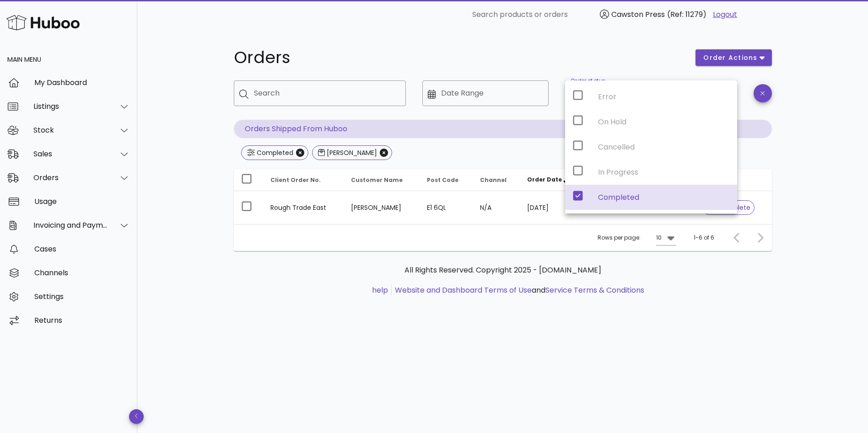  What do you see at coordinates (637, 238) in the screenshot?
I see `div: Rows per page:` at bounding box center [637, 238].